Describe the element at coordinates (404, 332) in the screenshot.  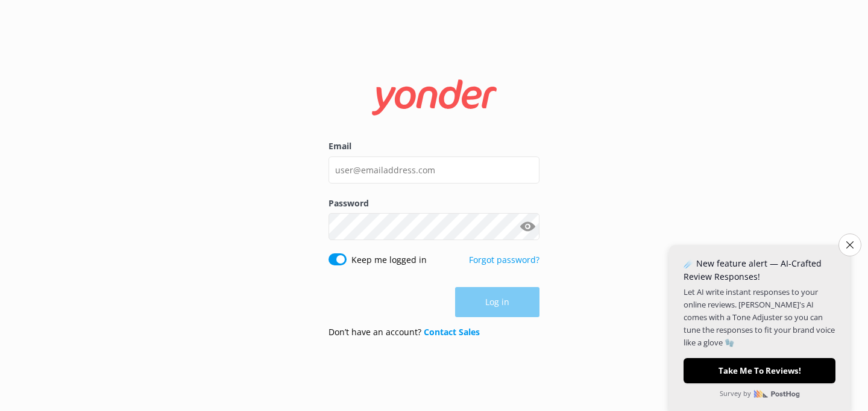
I see `p: Don’t have an account?` at that location.